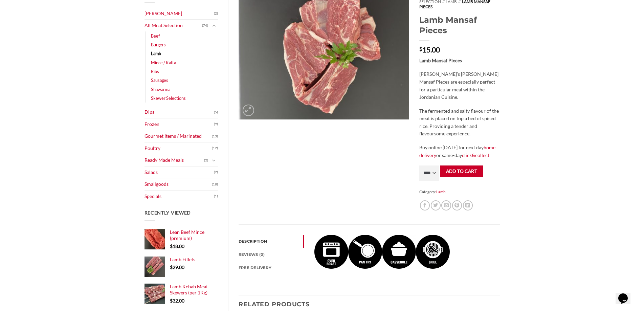 The width and height of the screenshot is (644, 311). Describe the element at coordinates (159, 80) in the screenshot. I see `a: Sausages` at that location.